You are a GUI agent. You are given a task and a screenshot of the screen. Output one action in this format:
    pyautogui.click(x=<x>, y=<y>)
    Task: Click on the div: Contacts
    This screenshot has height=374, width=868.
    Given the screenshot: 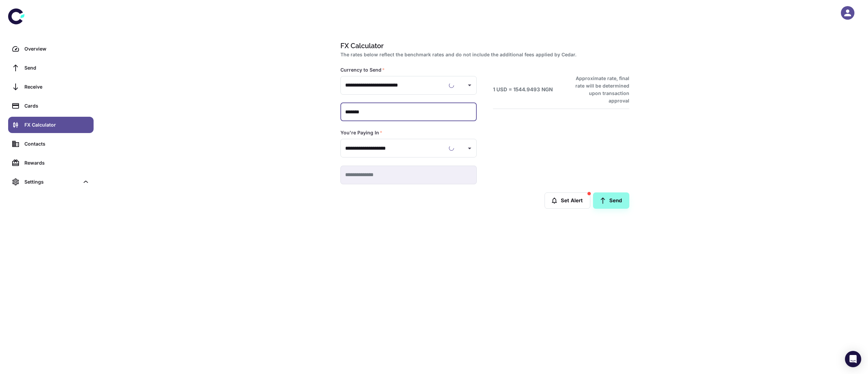 What is the action you would take?
    pyautogui.click(x=57, y=144)
    